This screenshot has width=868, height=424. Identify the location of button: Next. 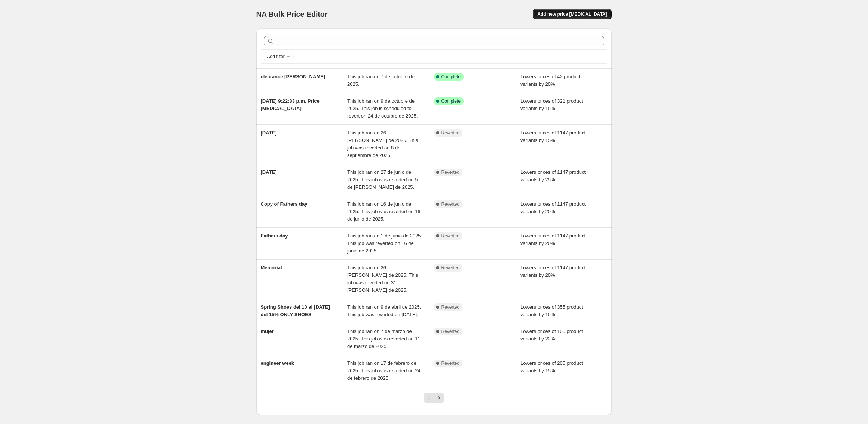
(439, 397).